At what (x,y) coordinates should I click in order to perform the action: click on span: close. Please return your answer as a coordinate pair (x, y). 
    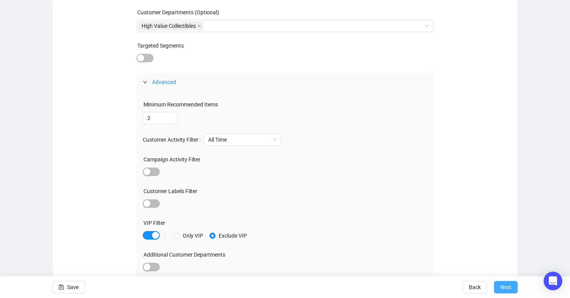
    Looking at the image, I should click on (199, 26).